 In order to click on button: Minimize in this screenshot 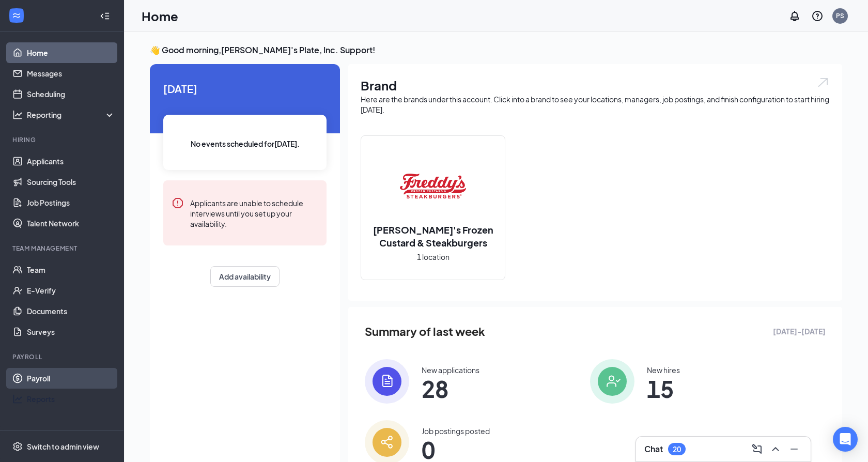, I will do `click(794, 449)`.